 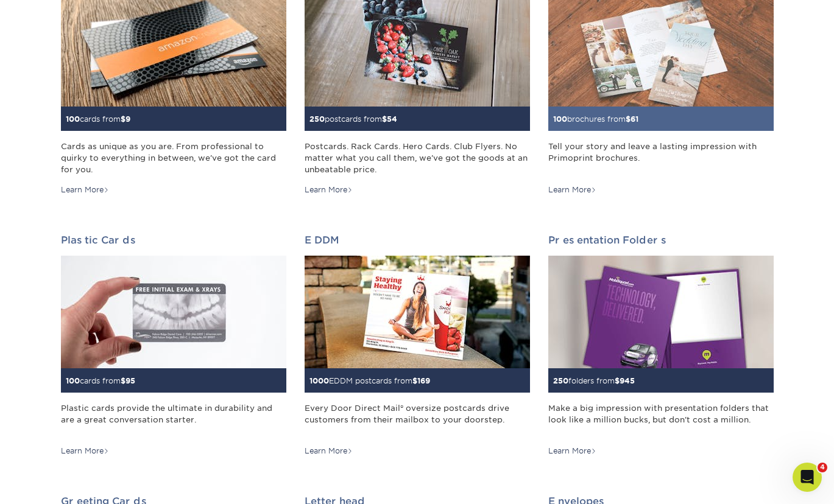 What do you see at coordinates (627, 380) in the screenshot?
I see `span: 945` at bounding box center [627, 380].